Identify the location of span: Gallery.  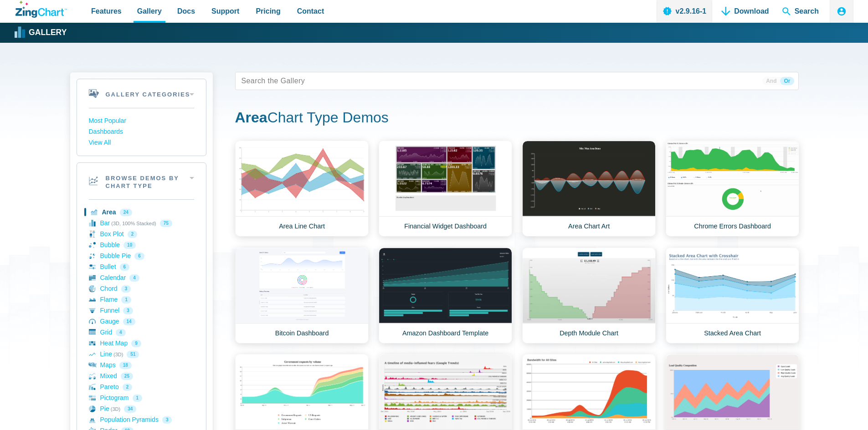
(150, 11).